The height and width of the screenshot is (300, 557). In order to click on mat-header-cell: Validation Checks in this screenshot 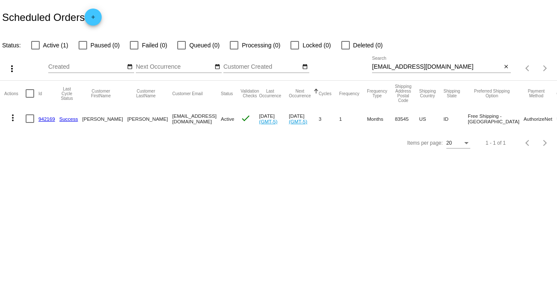, I will do `click(249, 93)`.